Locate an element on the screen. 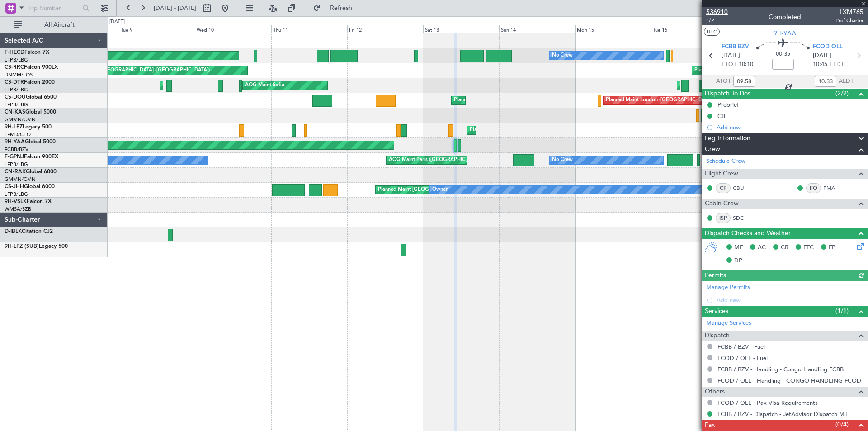 The width and height of the screenshot is (868, 431). a: 9H-VSLKFalcon 7X is located at coordinates (28, 202).